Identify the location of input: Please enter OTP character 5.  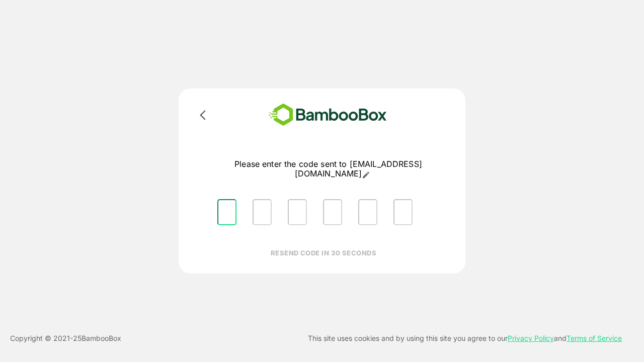
(368, 212).